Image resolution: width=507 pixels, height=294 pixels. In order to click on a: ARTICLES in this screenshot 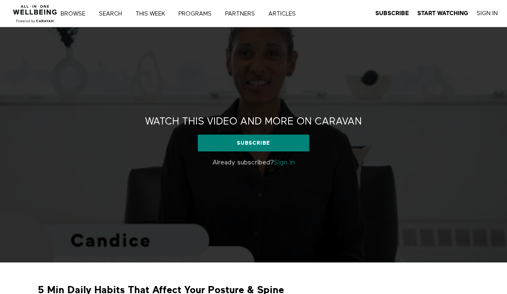, I will do `click(285, 14)`.